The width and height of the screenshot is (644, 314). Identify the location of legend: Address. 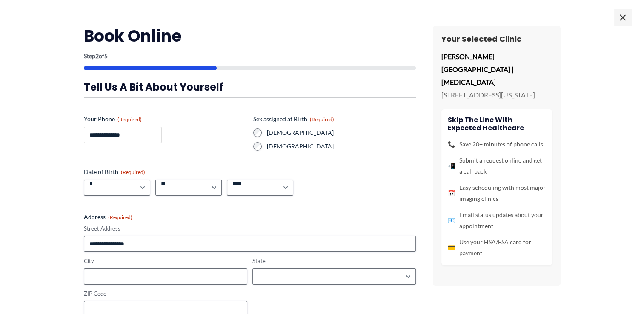
(108, 217).